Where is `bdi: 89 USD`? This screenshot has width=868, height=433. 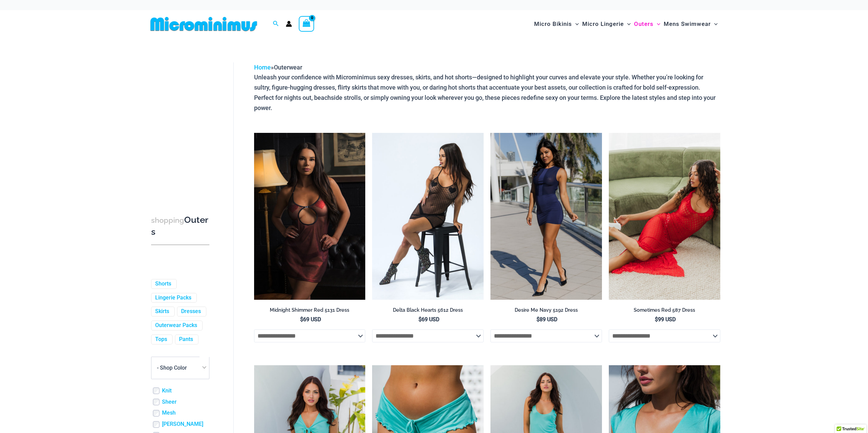 bdi: 89 USD is located at coordinates (547, 319).